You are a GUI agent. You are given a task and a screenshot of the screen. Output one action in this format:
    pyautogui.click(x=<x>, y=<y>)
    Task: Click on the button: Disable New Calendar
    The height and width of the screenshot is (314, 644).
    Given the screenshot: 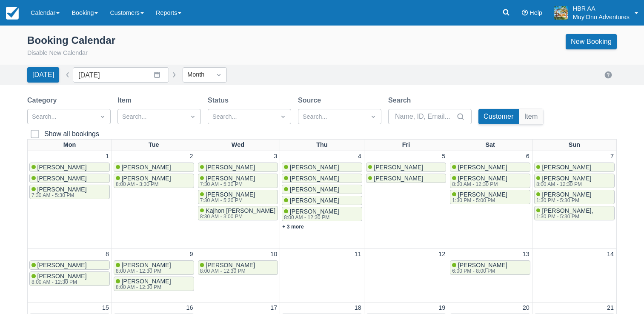 What is the action you would take?
    pyautogui.click(x=57, y=53)
    